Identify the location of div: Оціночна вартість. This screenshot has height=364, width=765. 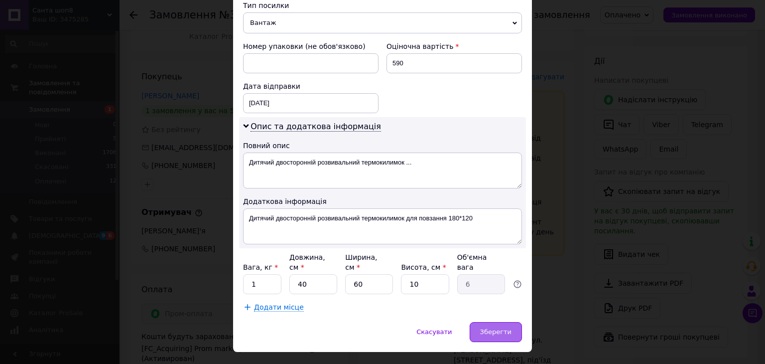
(454, 46).